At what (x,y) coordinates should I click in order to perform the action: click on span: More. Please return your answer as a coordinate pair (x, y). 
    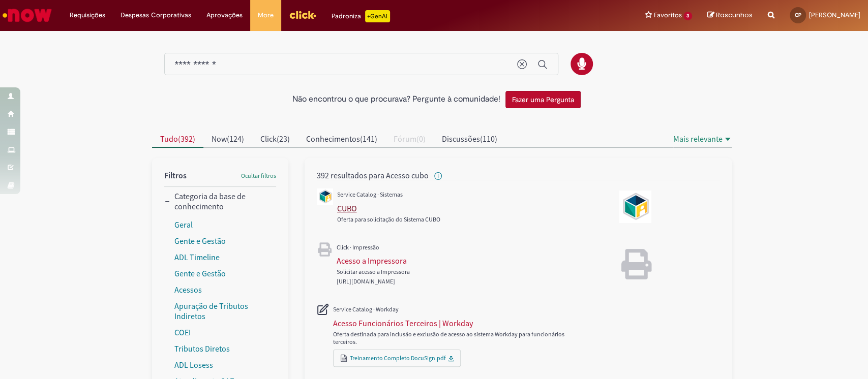
    Looking at the image, I should click on (265, 15).